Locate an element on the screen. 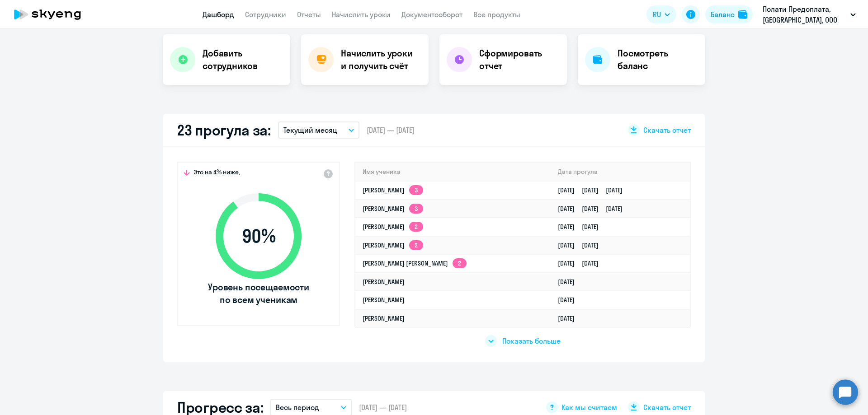 This screenshot has width=868, height=415. h4: Посмотреть баланс is located at coordinates (658, 60).